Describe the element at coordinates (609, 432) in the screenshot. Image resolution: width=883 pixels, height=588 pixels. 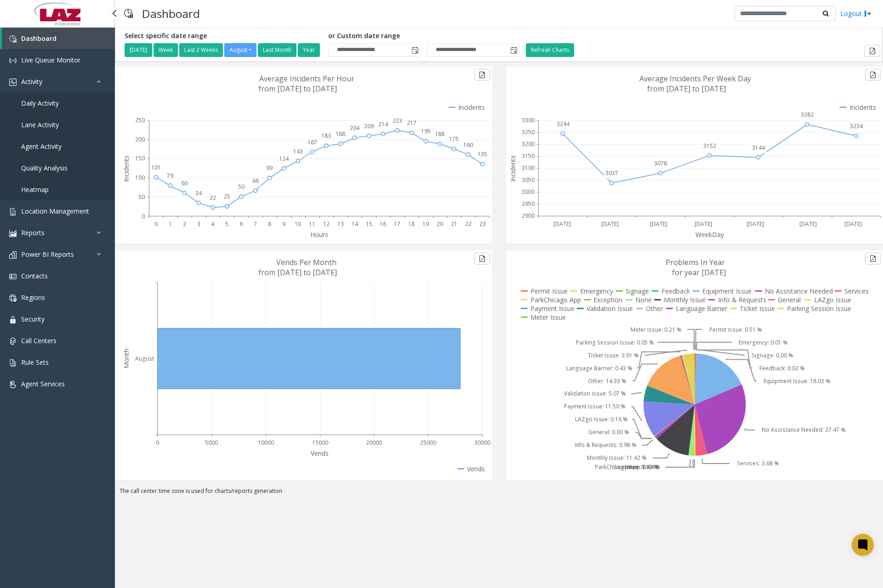
I see `text: General: 0.00 %` at that location.